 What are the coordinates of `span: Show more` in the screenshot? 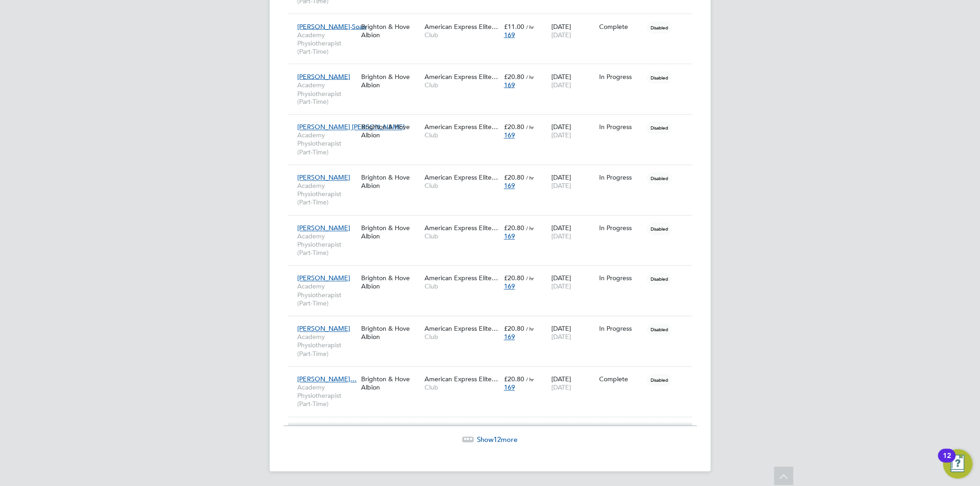 It's located at (498, 440).